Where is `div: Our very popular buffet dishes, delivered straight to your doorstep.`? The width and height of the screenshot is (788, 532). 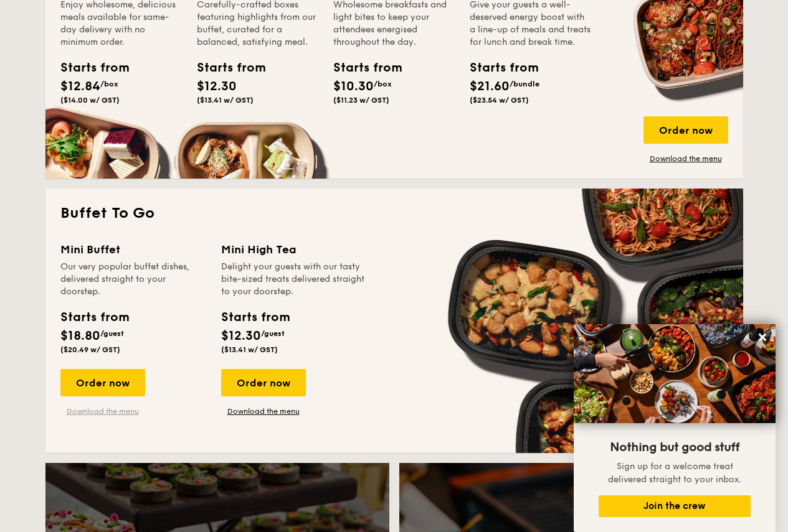
div: Our very popular buffet dishes, delivered straight to your doorstep. is located at coordinates (133, 280).